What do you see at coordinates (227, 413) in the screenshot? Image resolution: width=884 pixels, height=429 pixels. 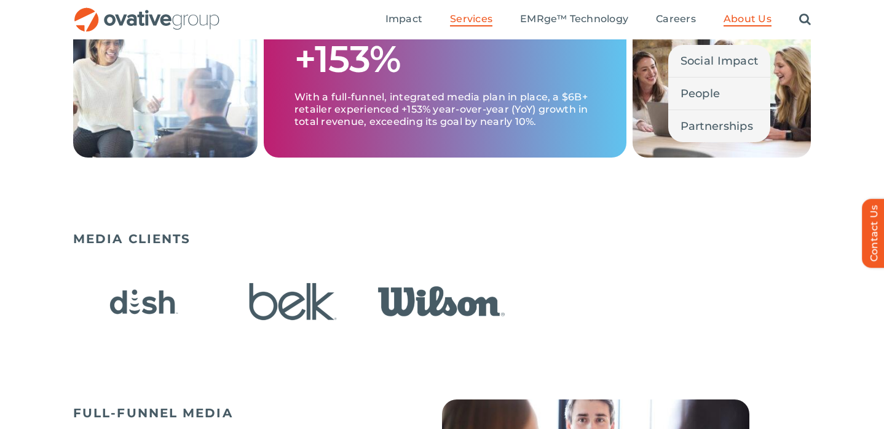 I see `h5: FULL-FUNNEL MEDIA` at bounding box center [227, 413].